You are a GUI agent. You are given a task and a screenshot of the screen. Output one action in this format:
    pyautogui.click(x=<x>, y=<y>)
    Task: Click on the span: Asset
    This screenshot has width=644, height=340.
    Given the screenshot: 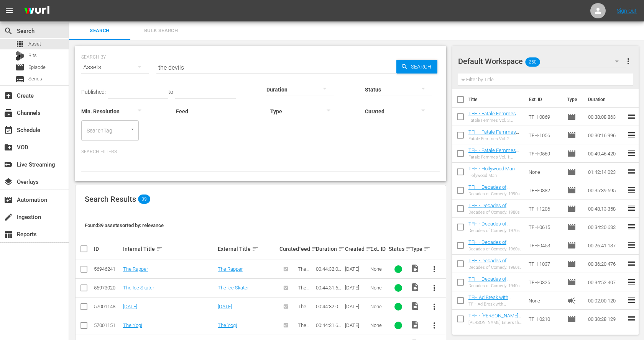 What is the action you would take?
    pyautogui.click(x=34, y=44)
    